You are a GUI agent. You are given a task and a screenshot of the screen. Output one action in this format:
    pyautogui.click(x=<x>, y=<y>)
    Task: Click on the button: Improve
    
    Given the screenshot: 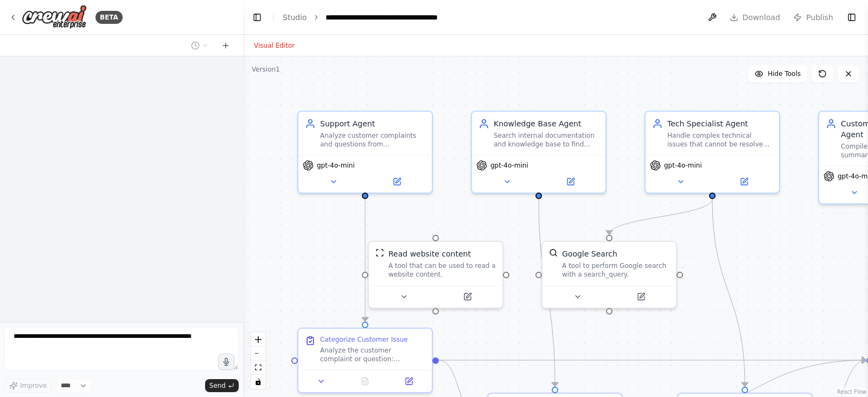 What is the action you would take?
    pyautogui.click(x=28, y=385)
    